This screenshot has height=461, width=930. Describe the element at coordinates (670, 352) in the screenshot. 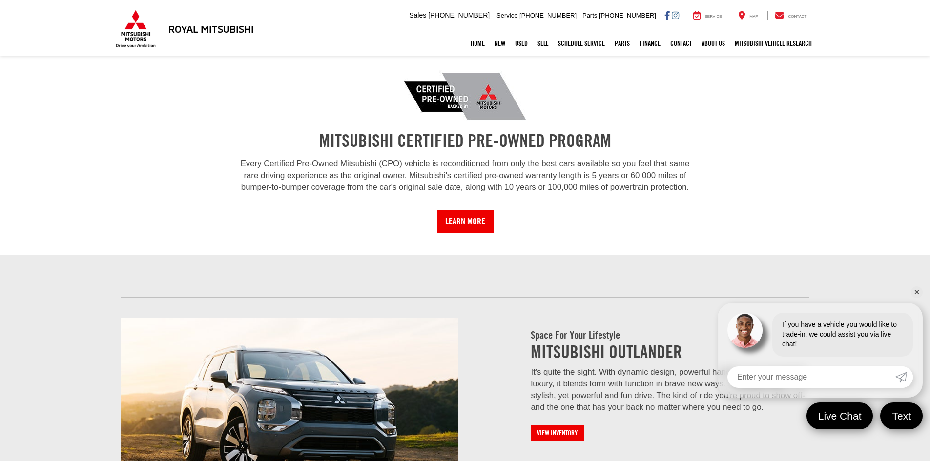

I see `h3: Mitsubishi Outlander` at that location.